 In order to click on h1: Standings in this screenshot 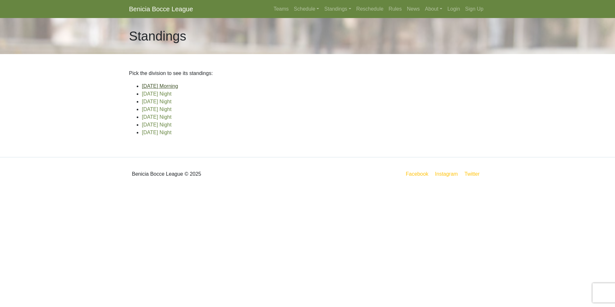, I will do `click(158, 36)`.